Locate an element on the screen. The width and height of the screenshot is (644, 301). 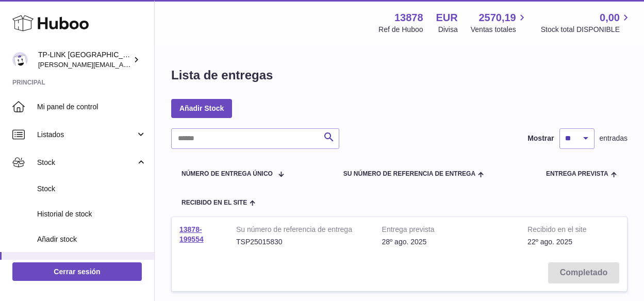
span: 22º ago. 2025 is located at coordinates (550, 242).